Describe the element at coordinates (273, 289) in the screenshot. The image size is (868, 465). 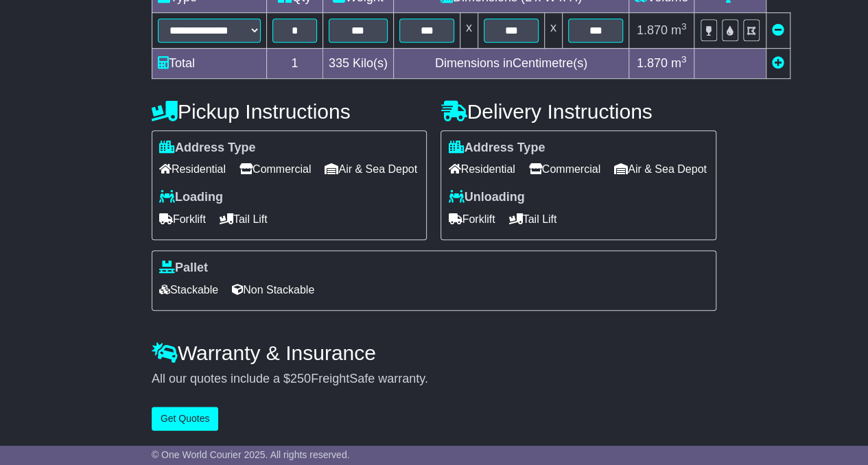
I see `span: Non Stackable` at that location.